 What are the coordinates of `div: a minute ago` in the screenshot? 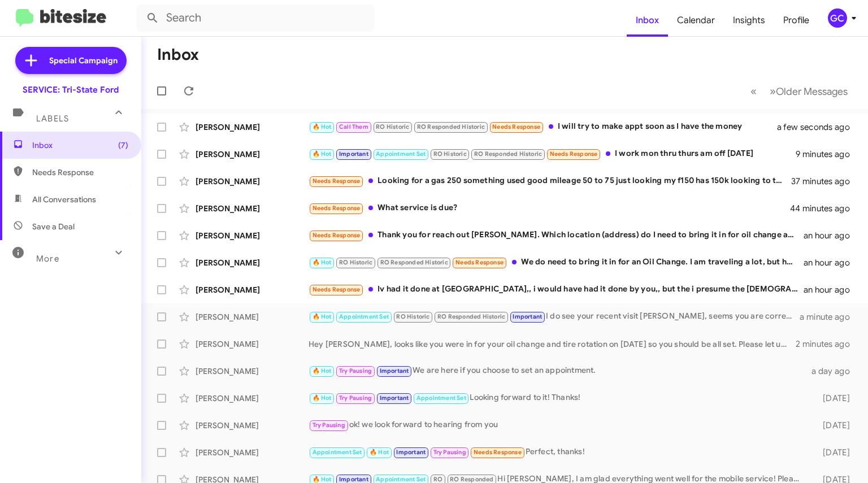 It's located at (829, 317).